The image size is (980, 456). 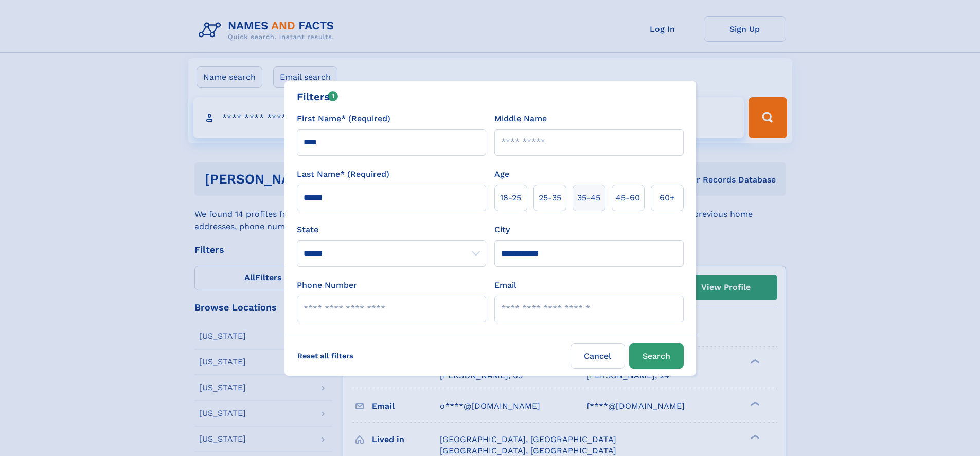 I want to click on span: 45‑60, so click(x=627, y=198).